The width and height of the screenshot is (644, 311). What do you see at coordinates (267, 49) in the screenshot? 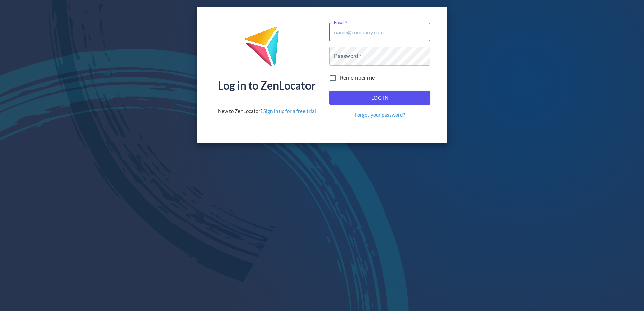
I see `img: ZenLocator` at bounding box center [267, 49].